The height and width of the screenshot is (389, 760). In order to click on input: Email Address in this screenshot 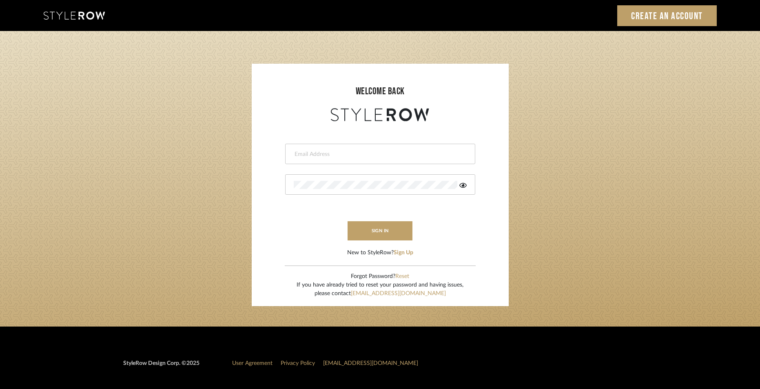, I will do `click(379, 154)`.